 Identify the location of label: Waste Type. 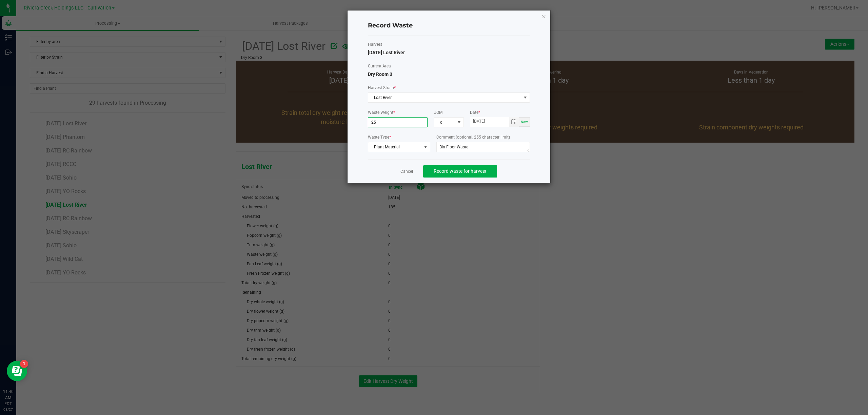
(399, 137).